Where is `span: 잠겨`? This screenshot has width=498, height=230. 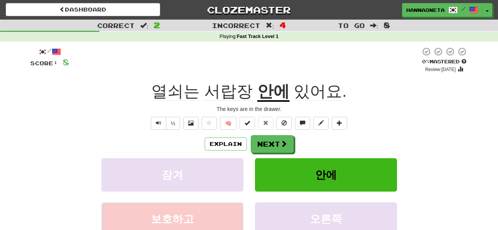 span: 잠겨 is located at coordinates (172, 175).